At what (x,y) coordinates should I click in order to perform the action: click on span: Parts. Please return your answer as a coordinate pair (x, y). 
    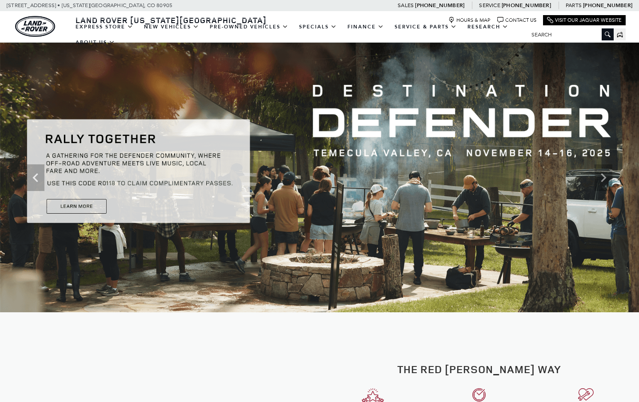
    Looking at the image, I should click on (573, 5).